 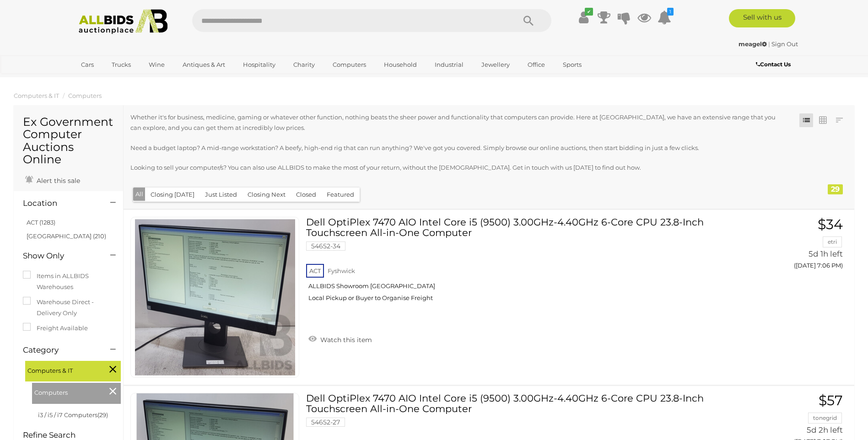 I want to click on span: Alert this sale, so click(x=57, y=181).